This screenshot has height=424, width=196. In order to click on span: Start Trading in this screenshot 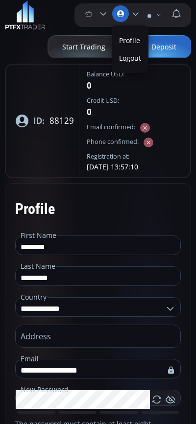, I will do `click(84, 46)`.